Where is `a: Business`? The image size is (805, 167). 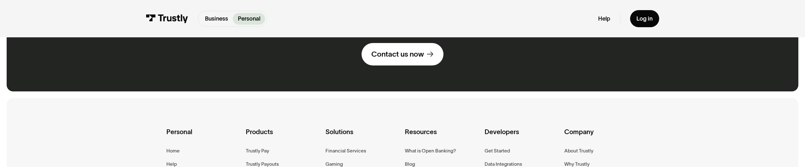 a: Business is located at coordinates (216, 19).